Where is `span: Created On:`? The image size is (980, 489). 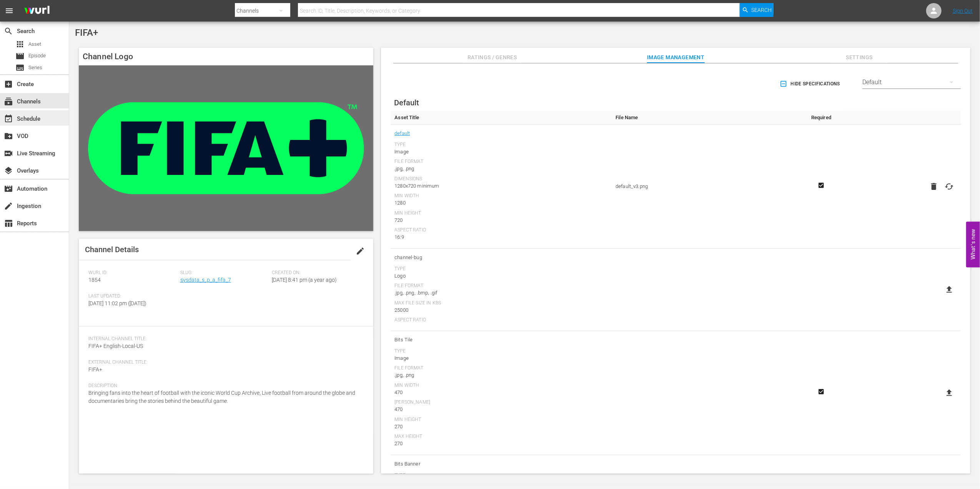
span: Created On: is located at coordinates (316, 273).